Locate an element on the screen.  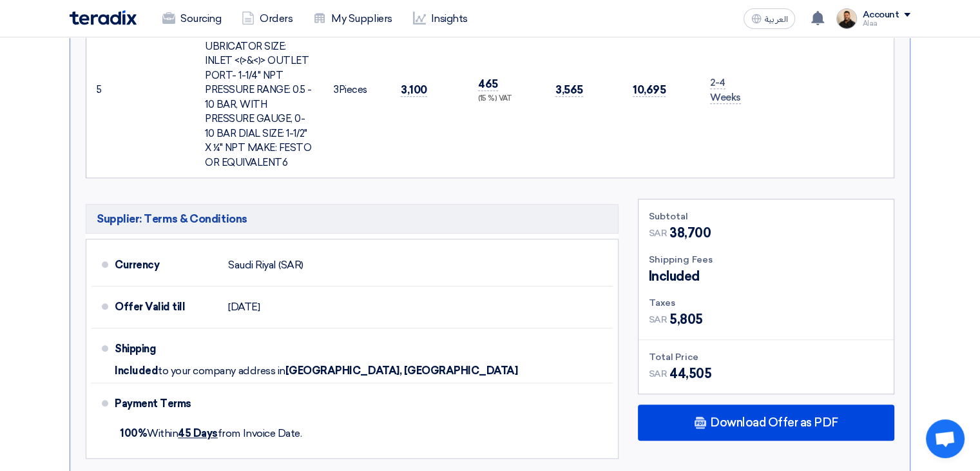
div: Total Price is located at coordinates (766, 356).